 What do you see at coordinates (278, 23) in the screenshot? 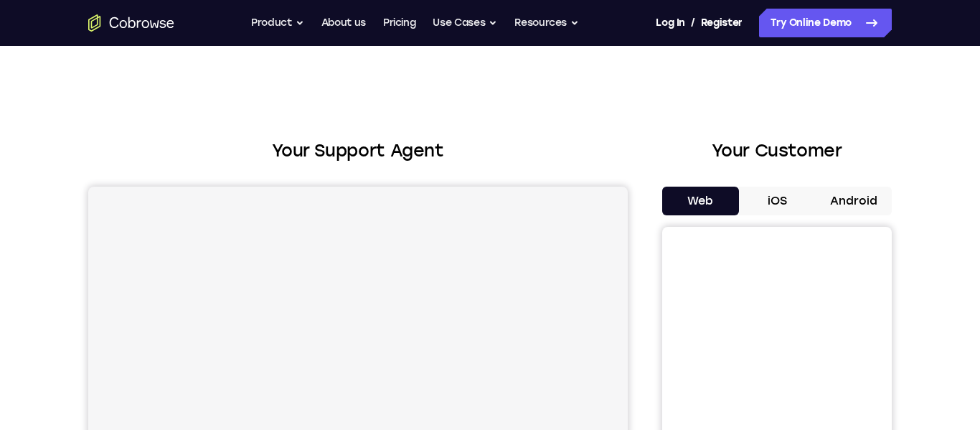
I see `button: Product` at bounding box center [278, 23].